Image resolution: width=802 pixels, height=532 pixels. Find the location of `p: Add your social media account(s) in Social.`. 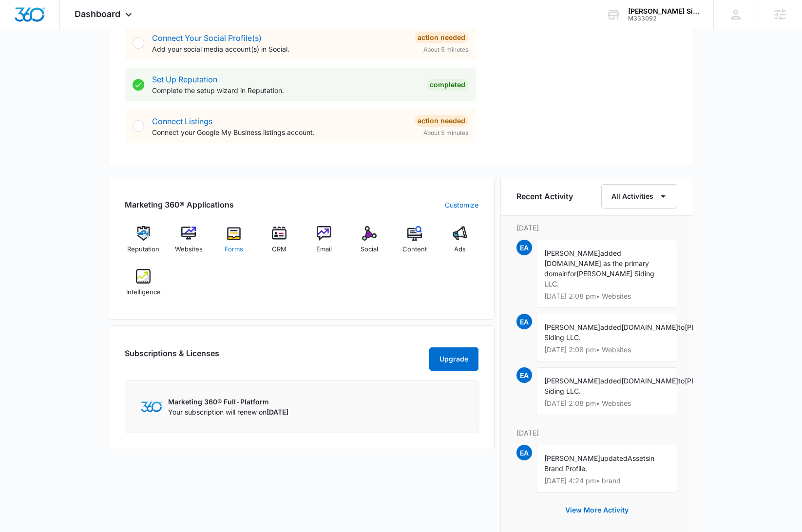

p: Add your social media account(s) in Social. is located at coordinates (279, 48).